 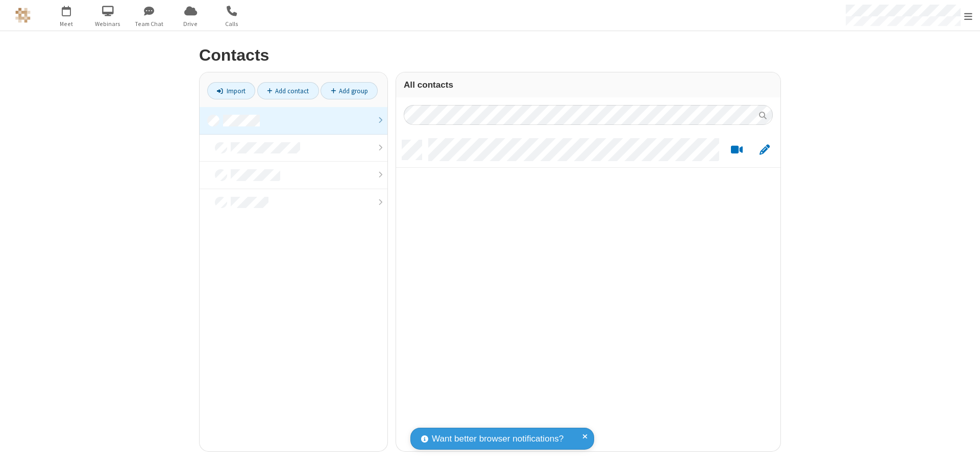 What do you see at coordinates (287, 91) in the screenshot?
I see `a: Add contact` at bounding box center [287, 91].